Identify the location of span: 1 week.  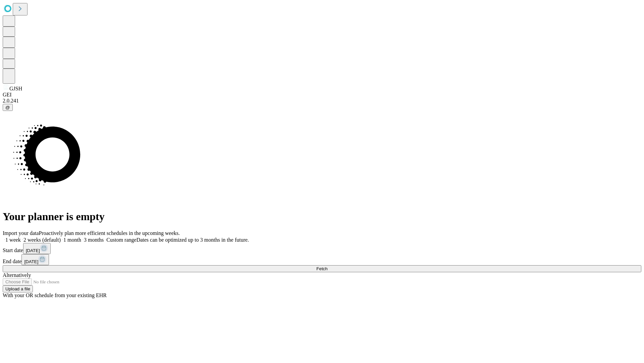
(13, 240).